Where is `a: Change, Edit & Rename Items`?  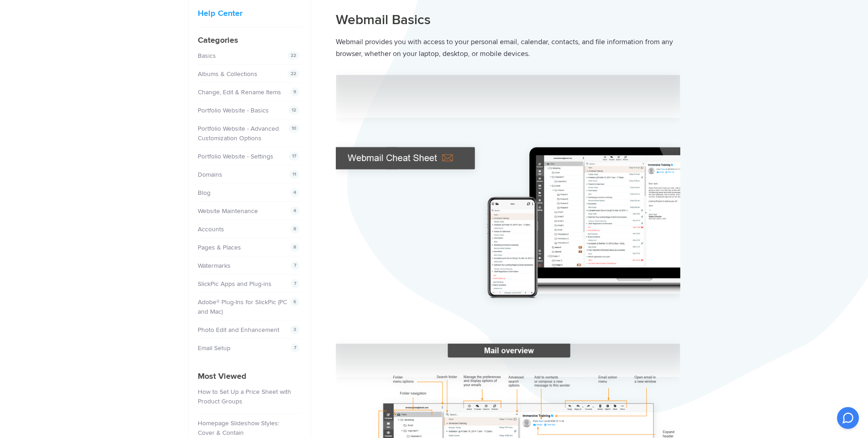
a: Change, Edit & Rename Items is located at coordinates (239, 92).